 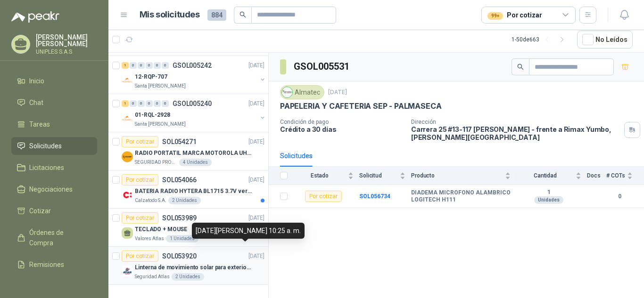 What do you see at coordinates (463, 176) in the screenshot?
I see `th: Producto` at bounding box center [463, 176].